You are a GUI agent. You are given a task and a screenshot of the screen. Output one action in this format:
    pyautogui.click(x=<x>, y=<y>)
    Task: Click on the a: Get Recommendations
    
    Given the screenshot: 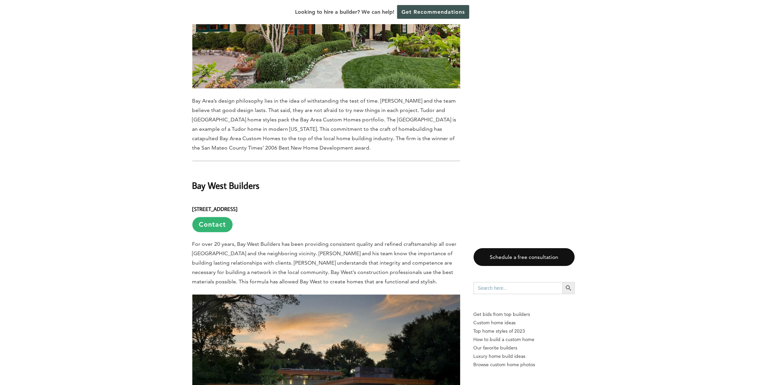 What is the action you would take?
    pyautogui.click(x=433, y=12)
    